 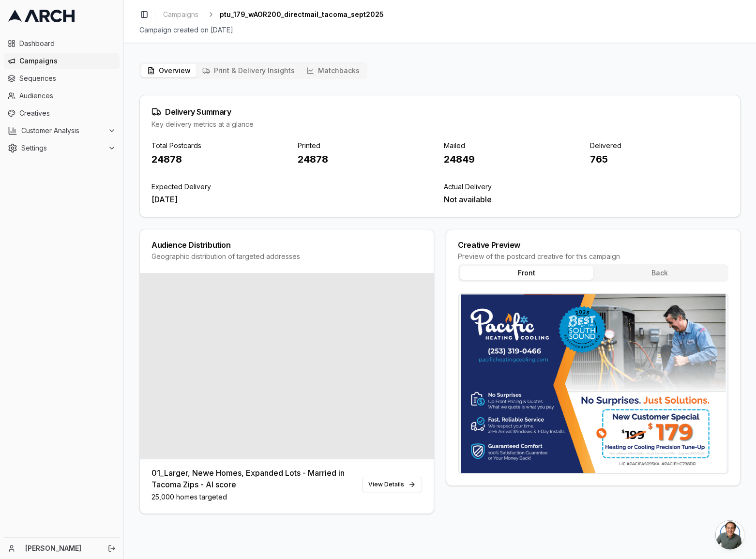 What do you see at coordinates (62, 78) in the screenshot?
I see `a: Sequences` at bounding box center [62, 78].